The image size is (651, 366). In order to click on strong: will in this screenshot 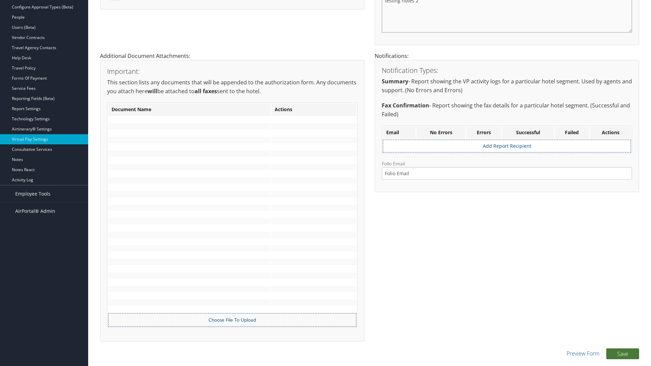, I will do `click(152, 91)`.